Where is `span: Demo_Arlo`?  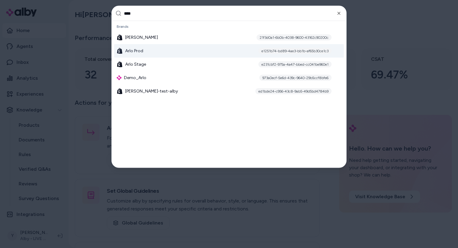
span: Demo_Arlo is located at coordinates (135, 78).